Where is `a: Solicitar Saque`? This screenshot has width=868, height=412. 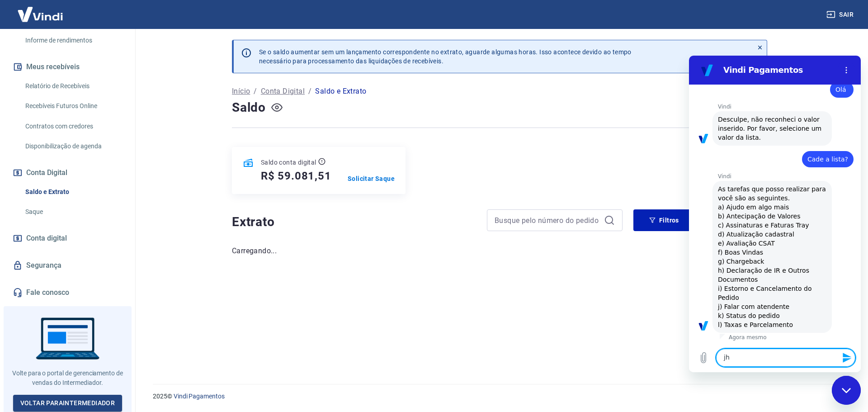
a: Solicitar Saque is located at coordinates (371, 179).